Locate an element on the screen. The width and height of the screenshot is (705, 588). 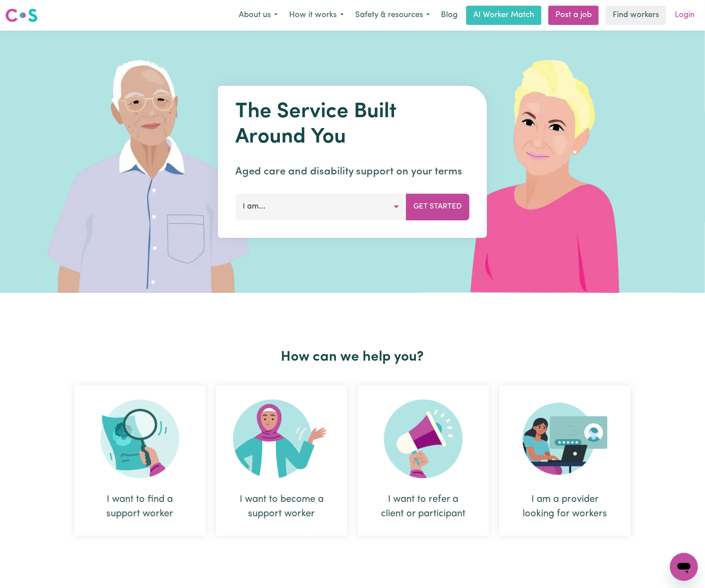
button: How it works is located at coordinates (316, 16).